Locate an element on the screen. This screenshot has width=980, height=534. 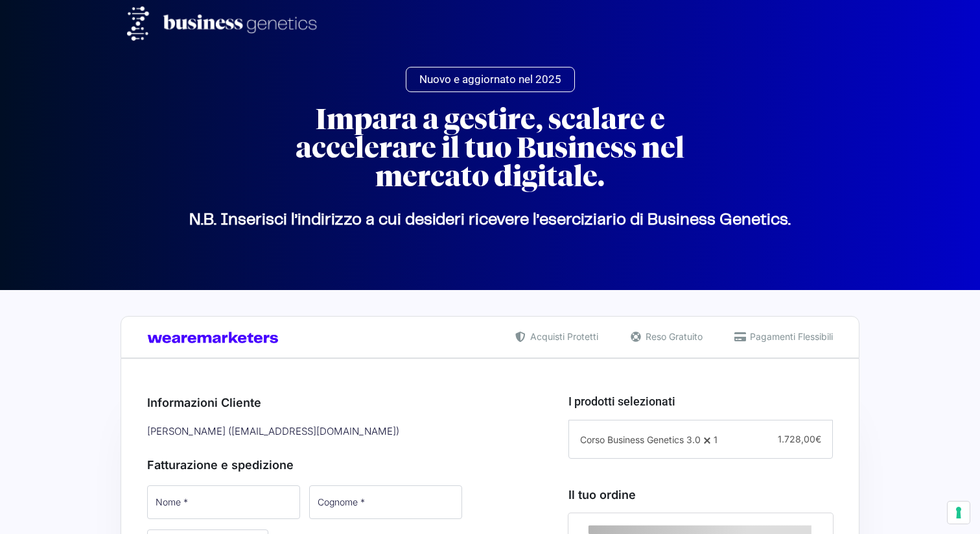
p: N.B. Inserisci l’indirizzo a cui desideri ricevere l’eserciziario di Business Genetics. is located at coordinates (490, 220).